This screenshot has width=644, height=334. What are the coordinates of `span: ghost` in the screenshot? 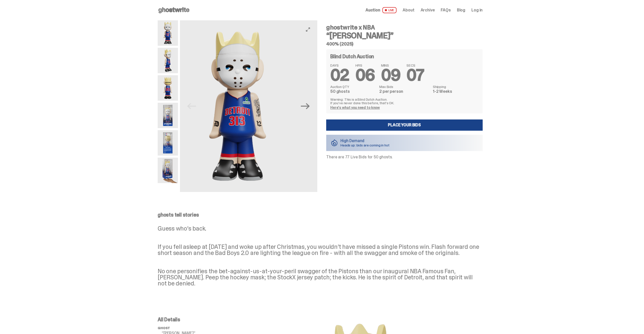 It's located at (164, 327).